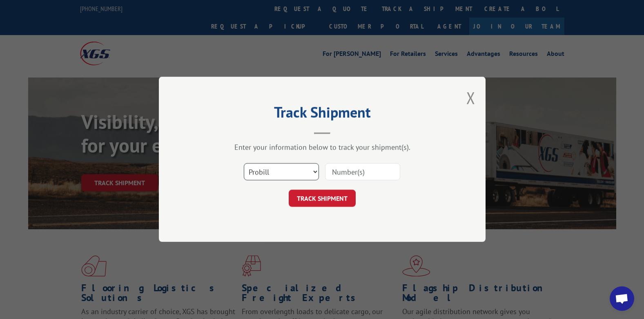 Image resolution: width=644 pixels, height=319 pixels. I want to click on input: Number(s), so click(363, 172).